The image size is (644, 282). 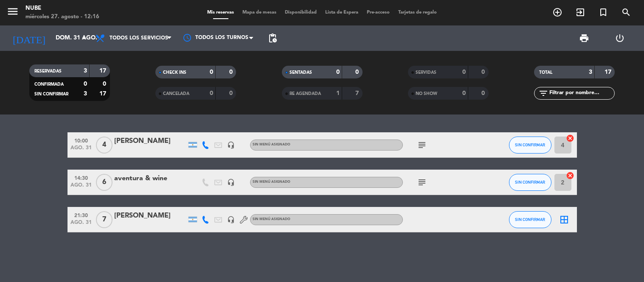 I want to click on span: Lista de Espera, so click(x=342, y=12).